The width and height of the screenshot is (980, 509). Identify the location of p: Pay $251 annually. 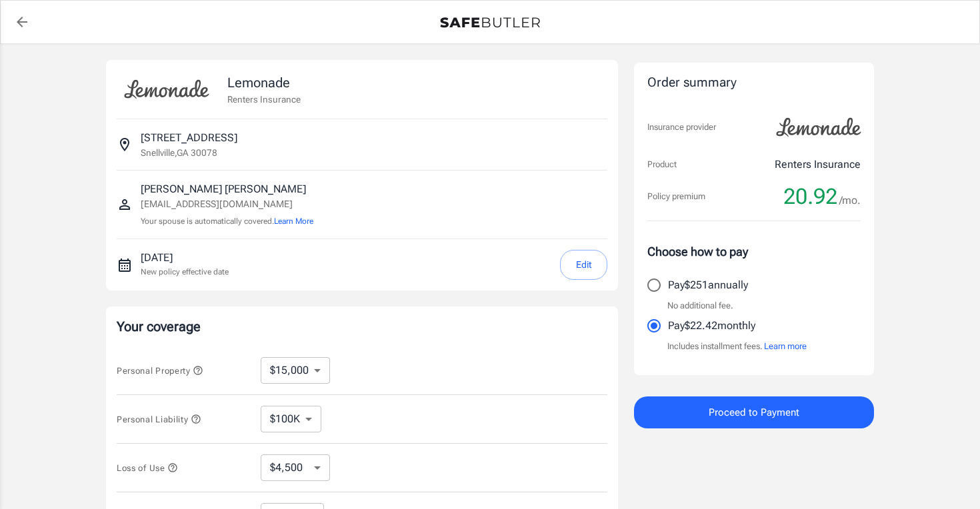
(708, 285).